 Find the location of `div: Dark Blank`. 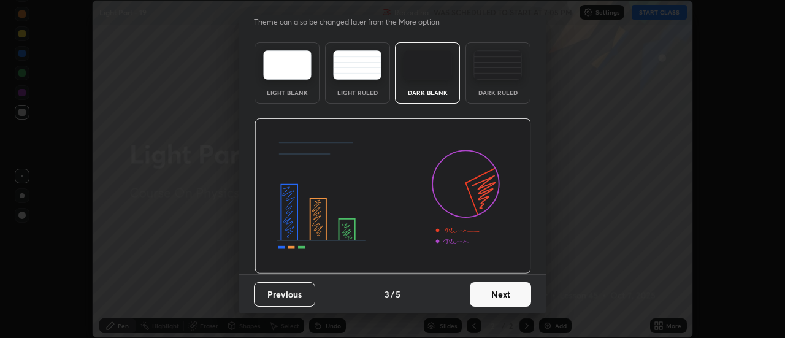

div: Dark Blank is located at coordinates (428, 93).